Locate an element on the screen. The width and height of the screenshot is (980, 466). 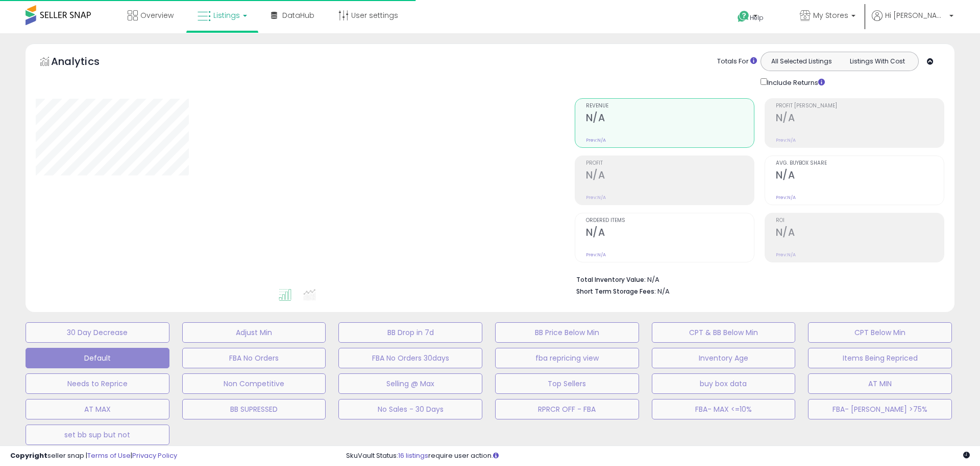
button: RPRCR OFF - FBA is located at coordinates (567, 409).